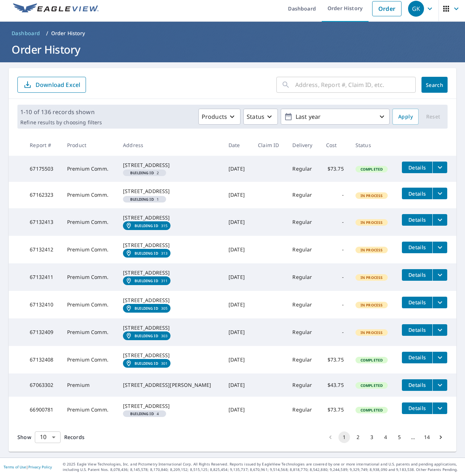 The image size is (465, 476). I want to click on td: 67063302, so click(42, 385).